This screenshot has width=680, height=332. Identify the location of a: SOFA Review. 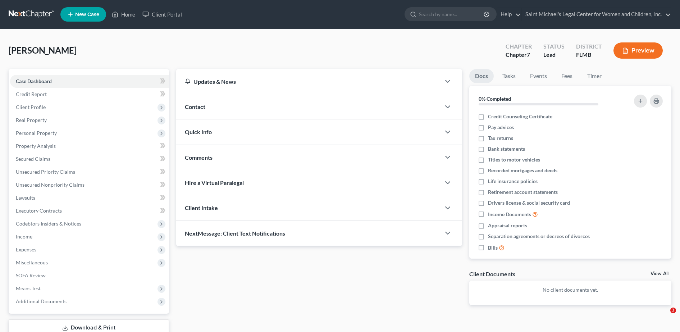
(89, 275).